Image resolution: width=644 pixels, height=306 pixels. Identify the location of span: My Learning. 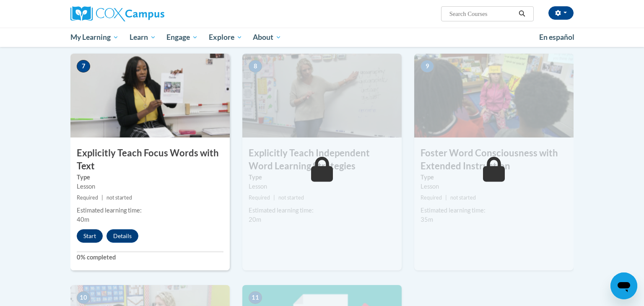
(94, 38).